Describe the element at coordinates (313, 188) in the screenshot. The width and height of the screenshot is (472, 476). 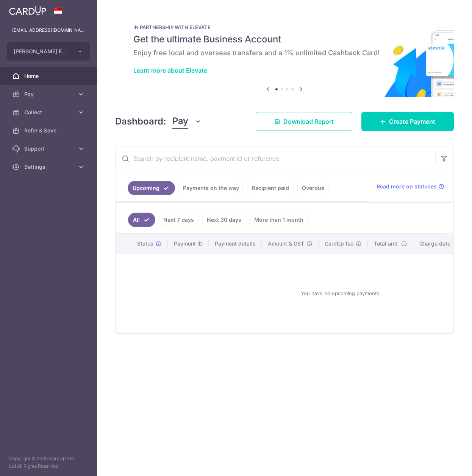
I see `a: Overdue` at that location.